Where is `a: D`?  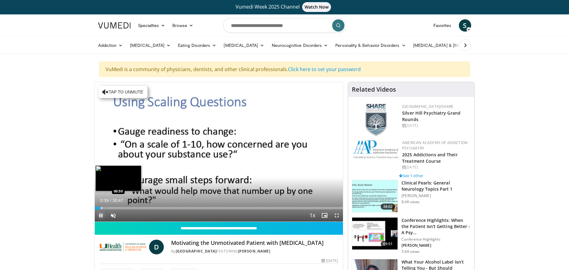 a: D is located at coordinates (156, 247).